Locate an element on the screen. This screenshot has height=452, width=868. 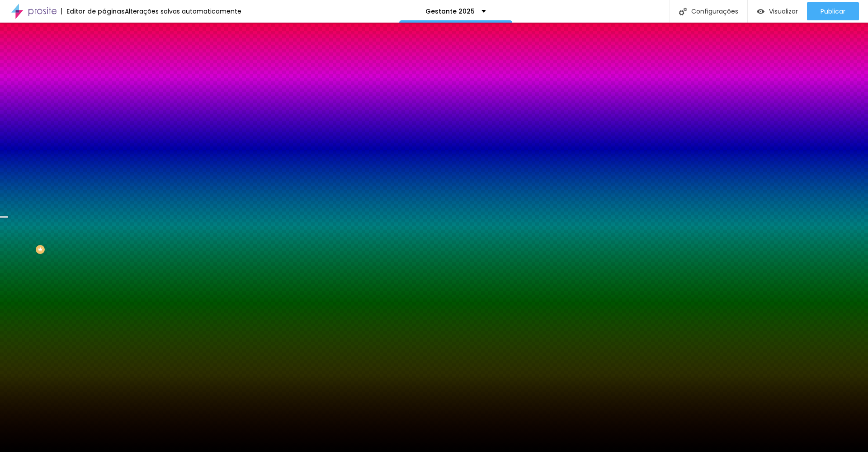
p: Gestante 2025 is located at coordinates (450, 11).